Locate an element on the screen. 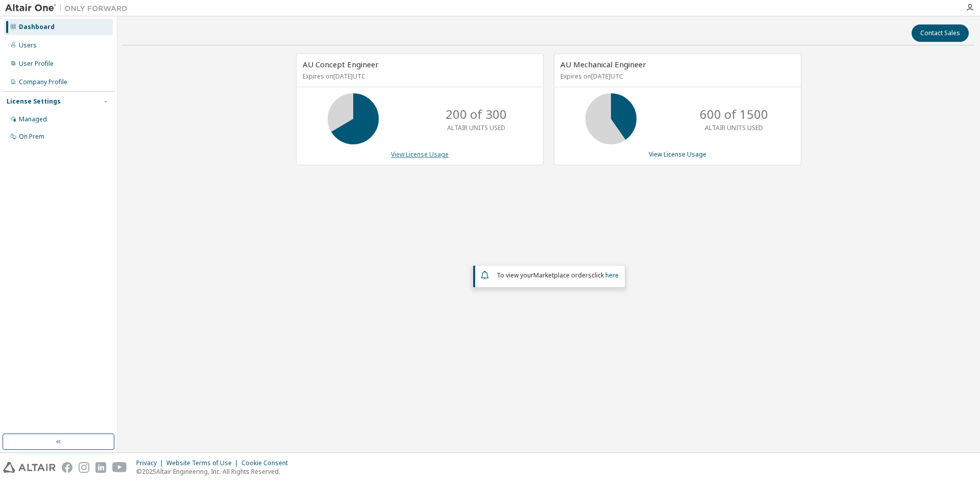 The width and height of the screenshot is (980, 482). div: Cookie Consent is located at coordinates (268, 463).